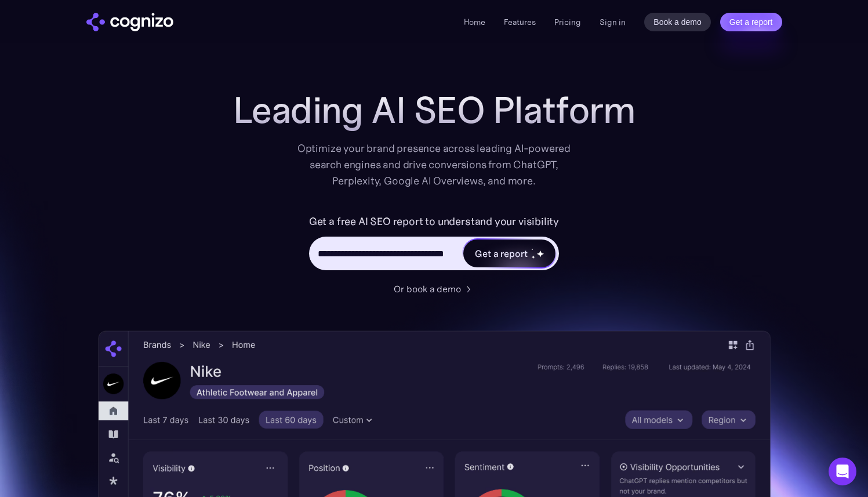 The height and width of the screenshot is (497, 868). I want to click on img: cognizo logo, so click(130, 22).